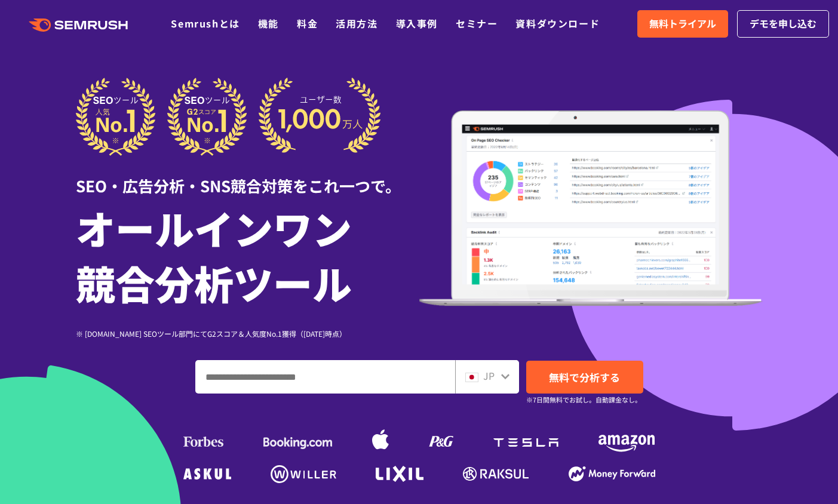 This screenshot has height=504, width=838. I want to click on a: 無料で分析する, so click(585, 377).